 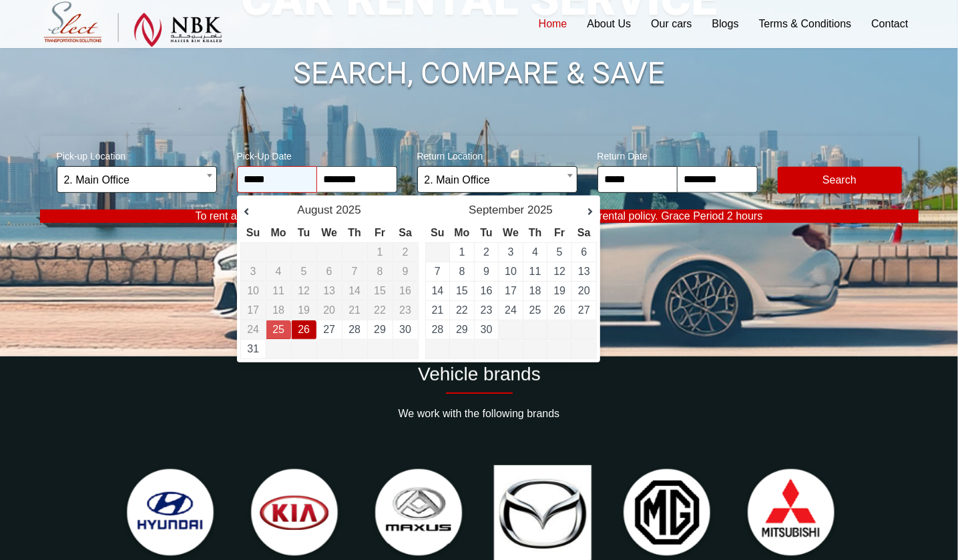 I want to click on h2: Vehicle brands, so click(x=480, y=375).